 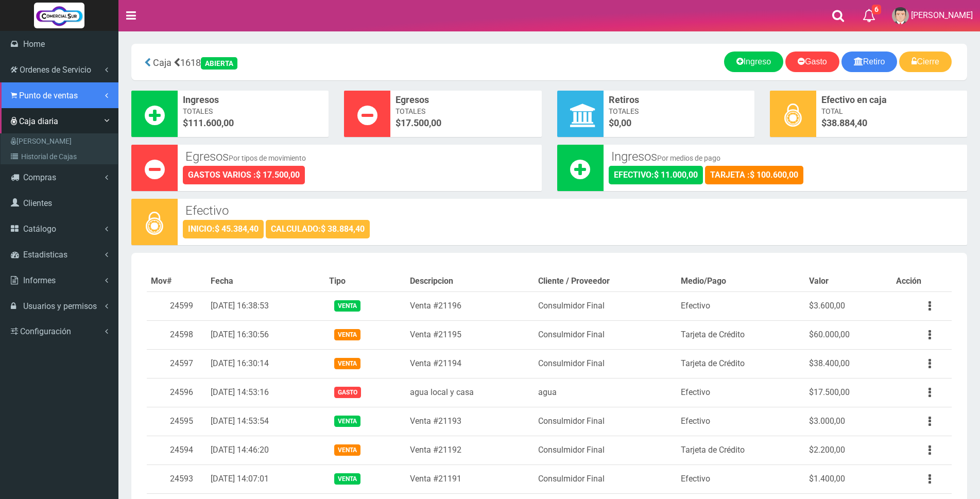 I want to click on td: 24594, so click(x=177, y=450).